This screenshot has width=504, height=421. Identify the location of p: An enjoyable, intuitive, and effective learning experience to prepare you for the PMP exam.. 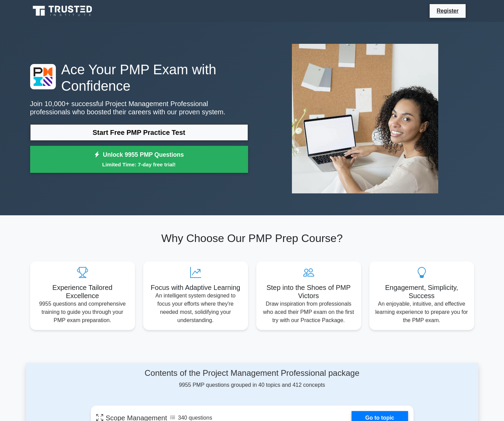
(422, 312).